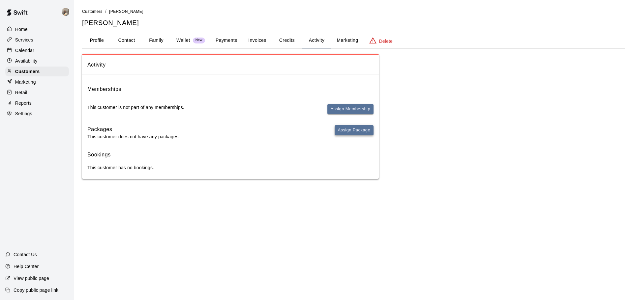 The width and height of the screenshot is (633, 300). What do you see at coordinates (26, 61) in the screenshot?
I see `p: Availability` at bounding box center [26, 61].